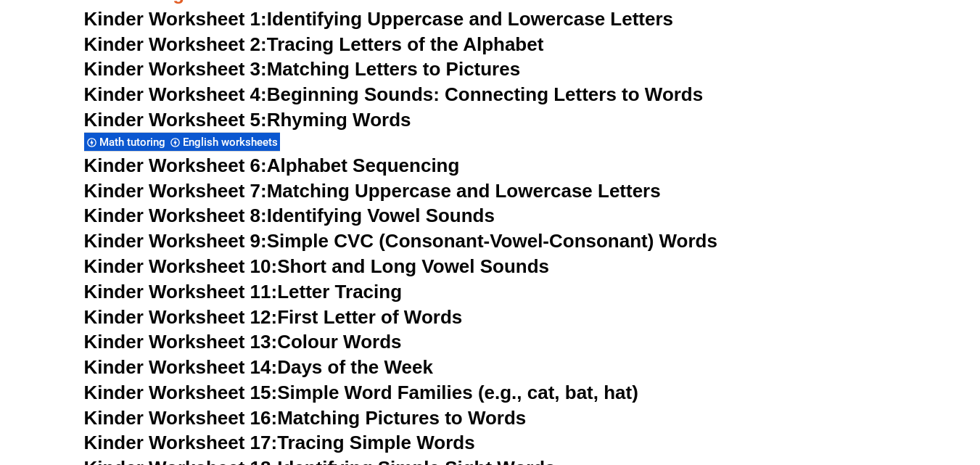  Describe the element at coordinates (372, 191) in the screenshot. I see `a: Kinder Worksheet 7:Matching Uppercase and Lowercase Letters` at that location.